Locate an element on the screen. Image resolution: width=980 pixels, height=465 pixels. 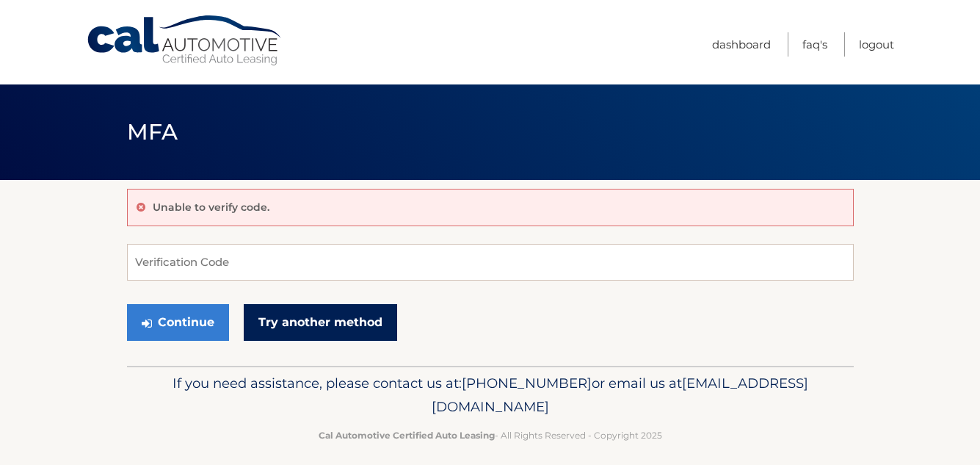
a: Dashboard is located at coordinates (741, 44).